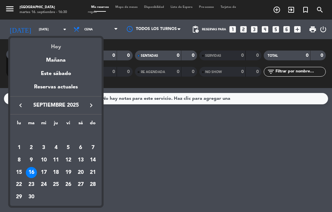 The image size is (332, 212). I want to click on div: 4, so click(56, 148).